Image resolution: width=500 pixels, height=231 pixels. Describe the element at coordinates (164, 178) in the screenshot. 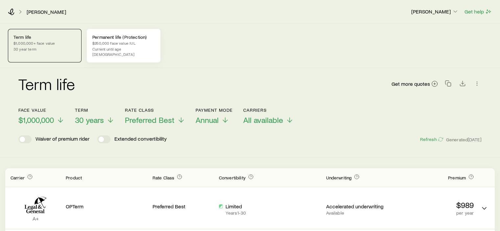

I see `span: Rate Class` at that location.